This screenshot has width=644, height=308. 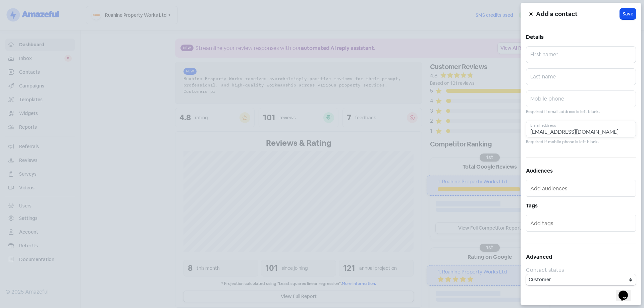 What do you see at coordinates (581, 99) in the screenshot?
I see `input: Mobile phone` at bounding box center [581, 99].